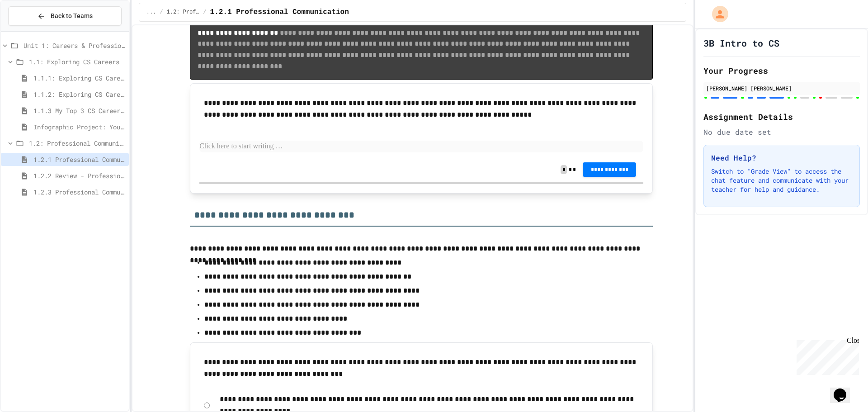  I want to click on span: Infographic Project: Your favorite CS, so click(79, 127).